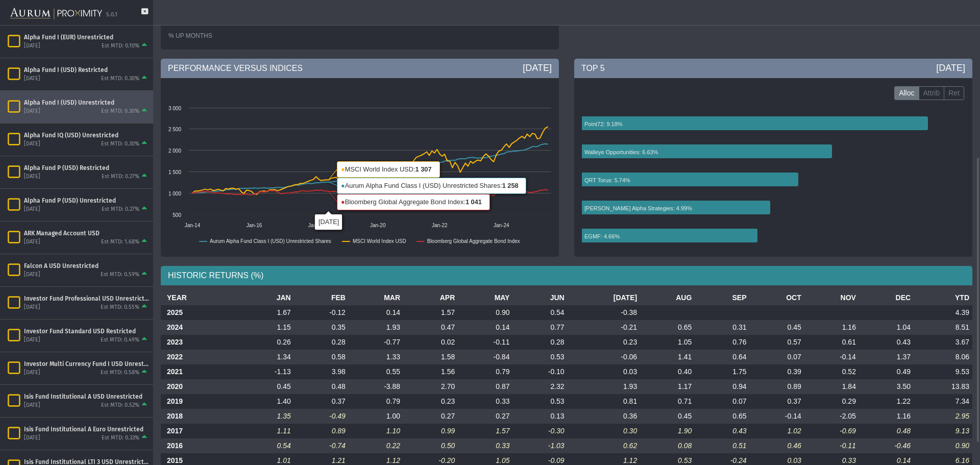 This screenshot has width=980, height=465. Describe the element at coordinates (120, 242) in the screenshot. I see `div: Est MTD: 1.68%` at that location.